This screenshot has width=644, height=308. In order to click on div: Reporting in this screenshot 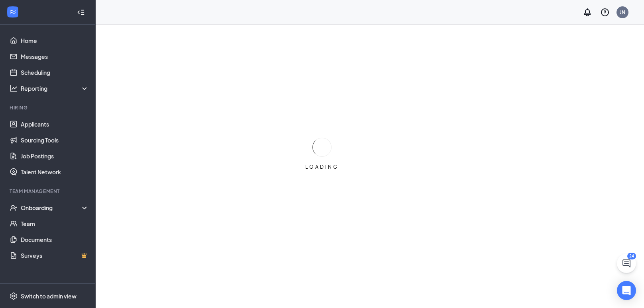, I will do `click(55, 89)`.